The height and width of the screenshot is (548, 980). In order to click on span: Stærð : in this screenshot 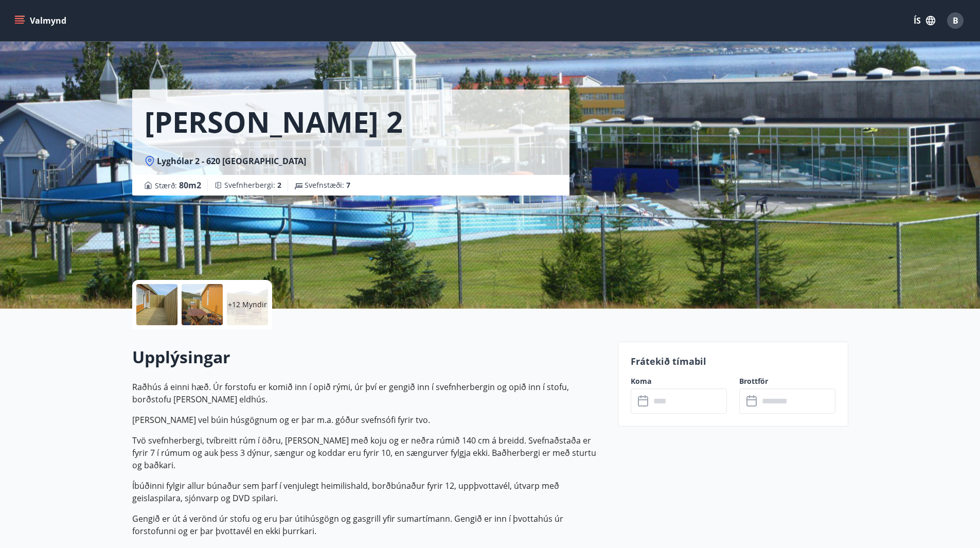, I will do `click(178, 186)`.